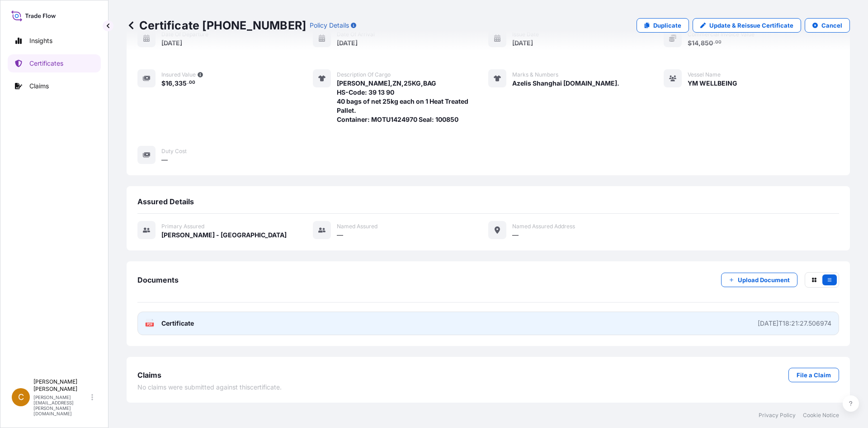 This screenshot has height=428, width=868. I want to click on text: PDF, so click(149, 324).